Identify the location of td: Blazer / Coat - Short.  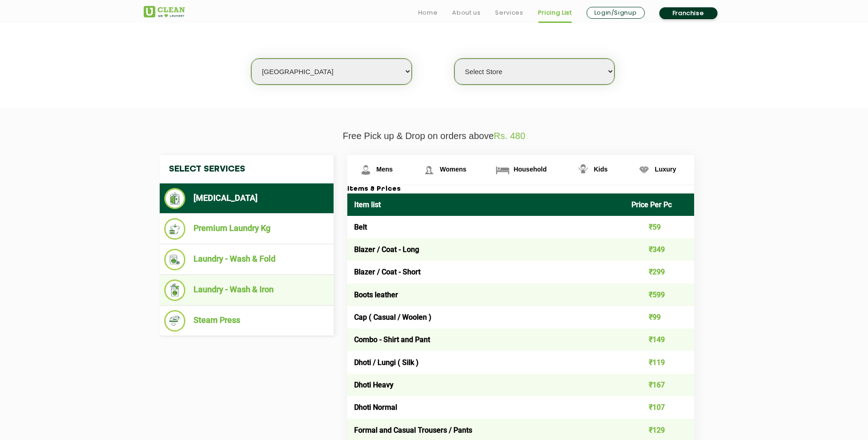
(486, 271).